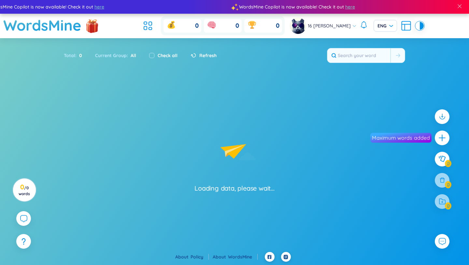 This screenshot has height=265, width=469. What do you see at coordinates (359, 55) in the screenshot?
I see `input: Search your word` at bounding box center [359, 55].